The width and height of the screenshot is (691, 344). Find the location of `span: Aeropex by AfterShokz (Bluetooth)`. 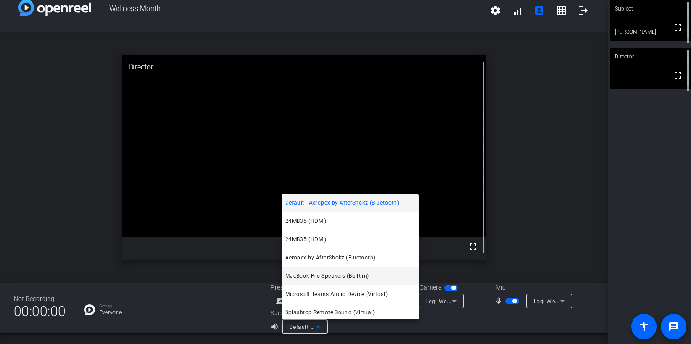

span: Aeropex by AfterShokz (Bluetooth) is located at coordinates (330, 258).